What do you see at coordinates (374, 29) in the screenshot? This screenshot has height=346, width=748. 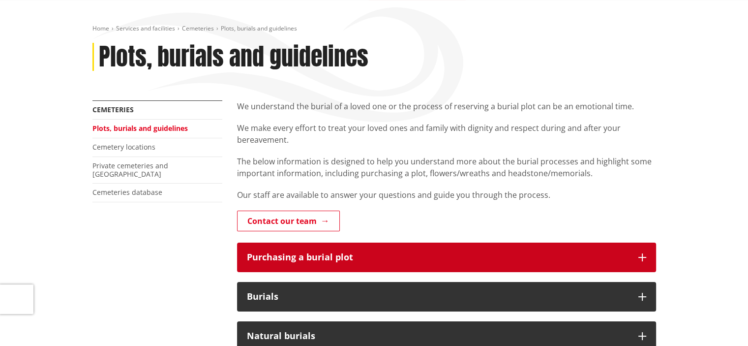 I see `nav: breadcrumb` at bounding box center [374, 29].